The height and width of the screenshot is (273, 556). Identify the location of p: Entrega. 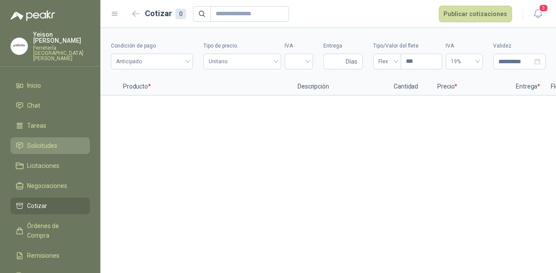
(528, 87).